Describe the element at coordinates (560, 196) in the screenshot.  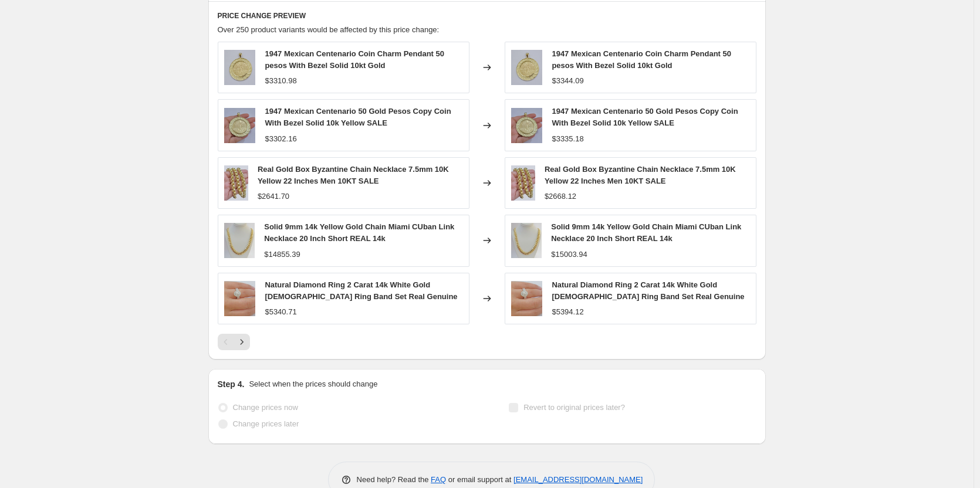
I see `div: $2668.12` at that location.